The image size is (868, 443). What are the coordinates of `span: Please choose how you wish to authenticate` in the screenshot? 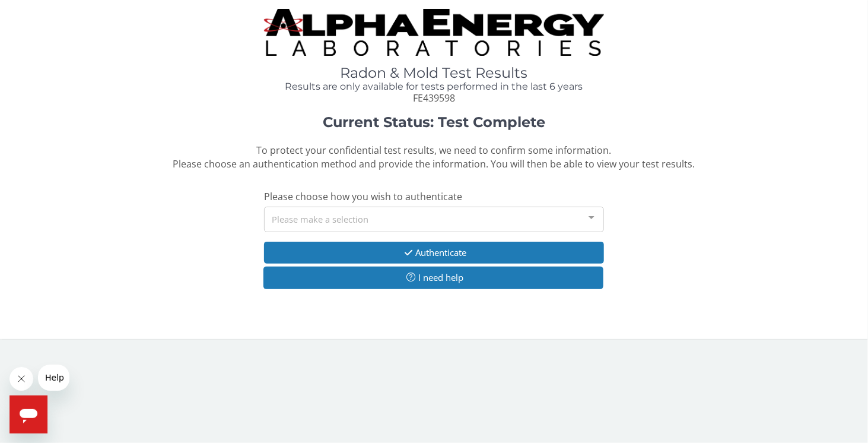 It's located at (363, 197).